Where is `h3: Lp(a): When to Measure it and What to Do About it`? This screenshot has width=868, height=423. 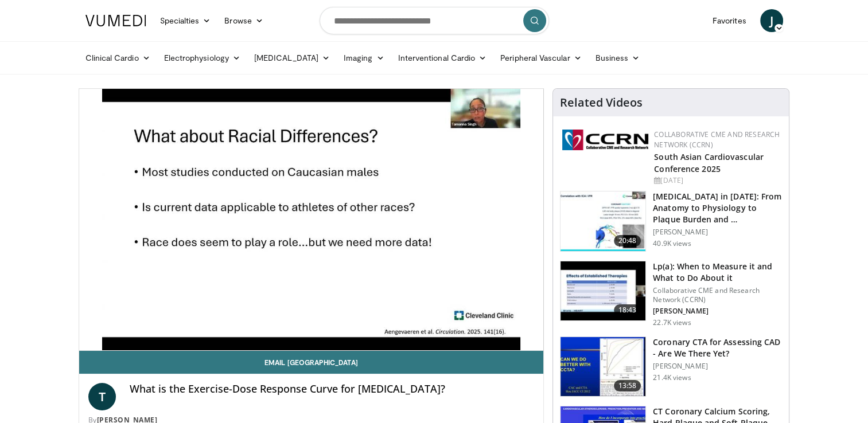 h3: Lp(a): When to Measure it and What to Do About it is located at coordinates (717, 272).